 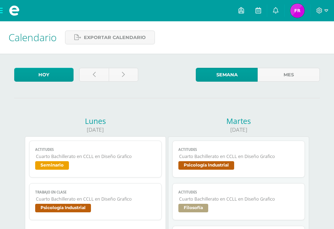 I want to click on a: ActitudesCuarto Bachillerato en CCLL en Diseño GraficoFilosofía, so click(x=238, y=202).